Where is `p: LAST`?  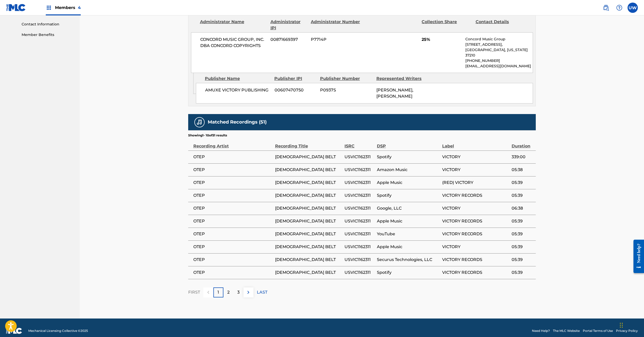
p: LAST is located at coordinates (262, 292).